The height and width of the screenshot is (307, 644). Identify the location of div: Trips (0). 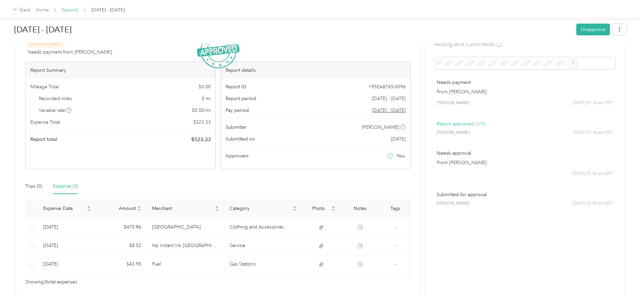
(34, 186).